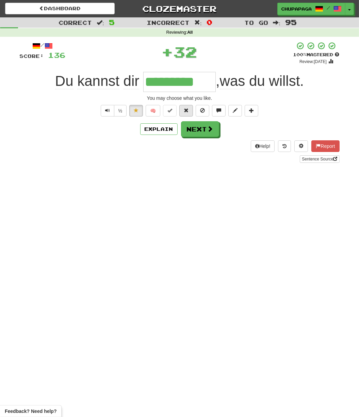  Describe the element at coordinates (210, 22) in the screenshot. I see `span: 0` at that location.